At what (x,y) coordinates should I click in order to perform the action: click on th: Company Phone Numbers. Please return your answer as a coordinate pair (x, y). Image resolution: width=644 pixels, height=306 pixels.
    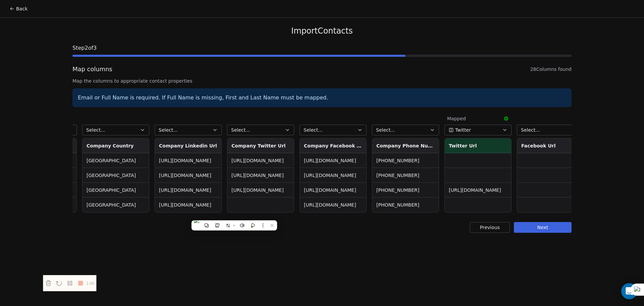
    Looking at the image, I should click on (406, 146).